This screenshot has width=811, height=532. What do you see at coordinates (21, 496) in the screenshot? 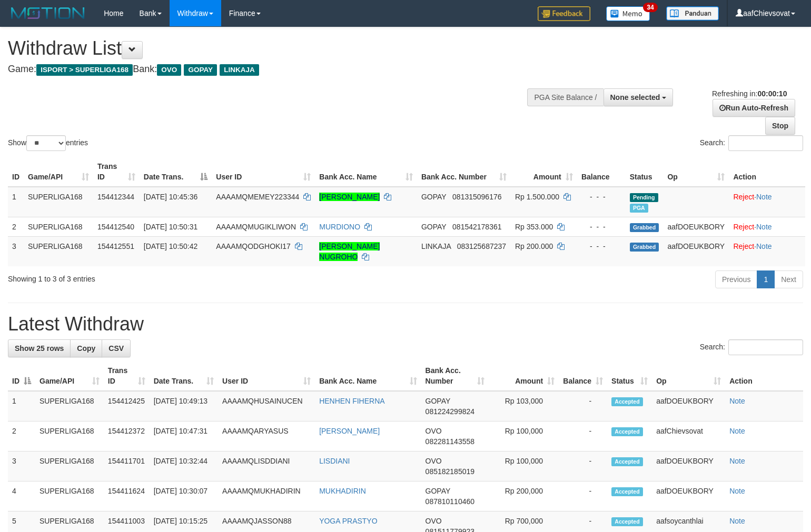
I see `td: 4` at bounding box center [21, 496].